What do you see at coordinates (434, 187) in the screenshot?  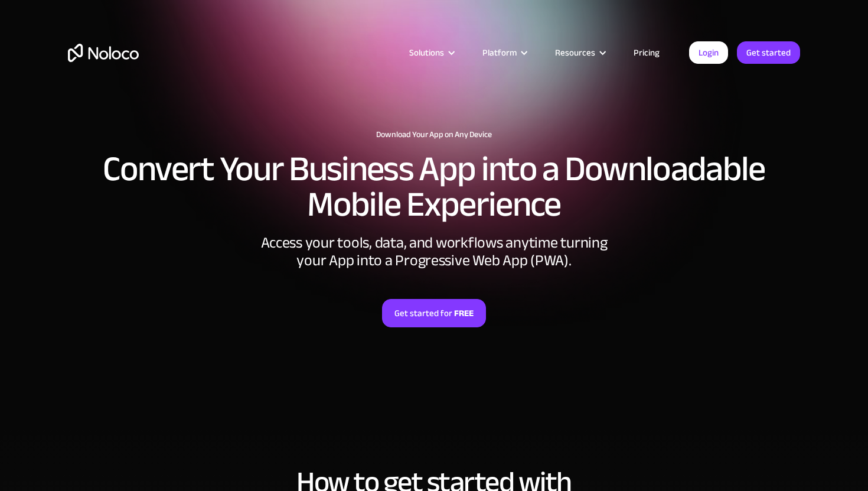 I see `h2: Convert Your Business App into a Downloadable Mobile Experience` at bounding box center [434, 187].